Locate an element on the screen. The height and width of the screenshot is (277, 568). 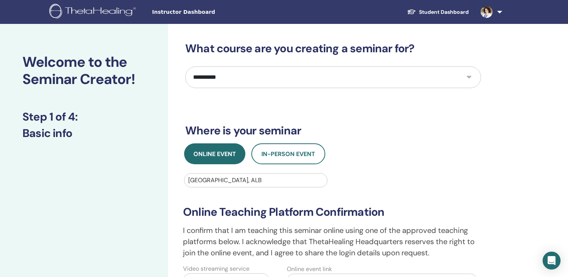
img: graduation-cap-white.svg is located at coordinates (411, 12).